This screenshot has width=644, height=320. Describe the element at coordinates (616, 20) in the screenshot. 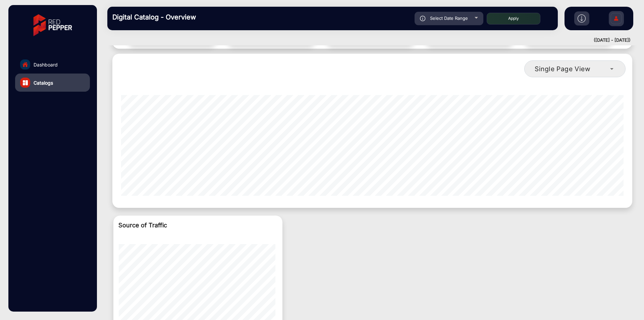

I see `img: Sign%20Up.svg` at that location.